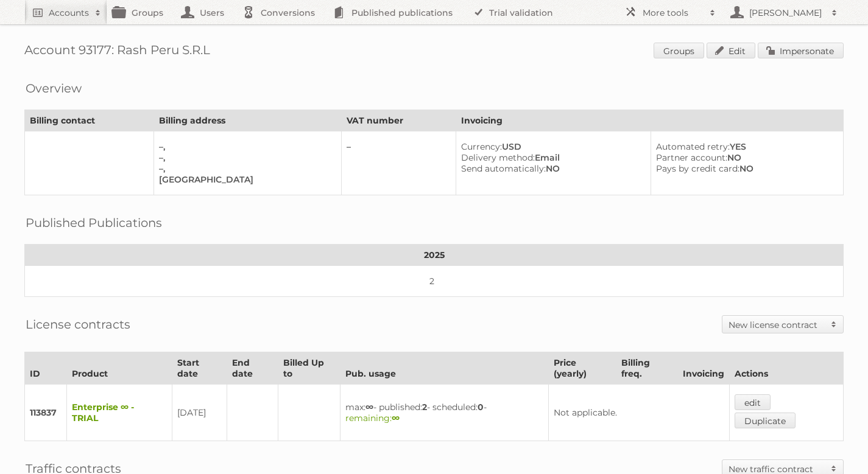 This screenshot has width=868, height=474. I want to click on span: remaining:, so click(373, 418).